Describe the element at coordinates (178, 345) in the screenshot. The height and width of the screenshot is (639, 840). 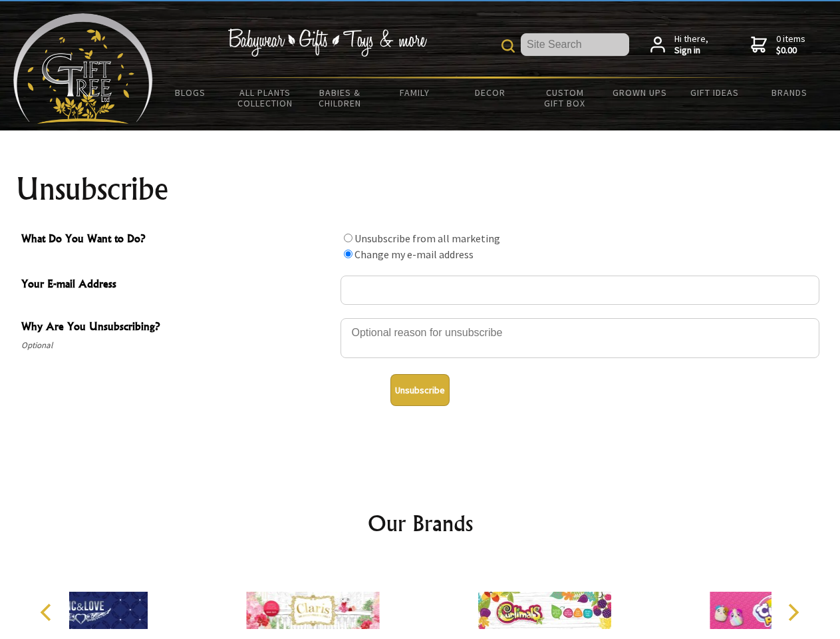
I see `span: Optional` at that location.